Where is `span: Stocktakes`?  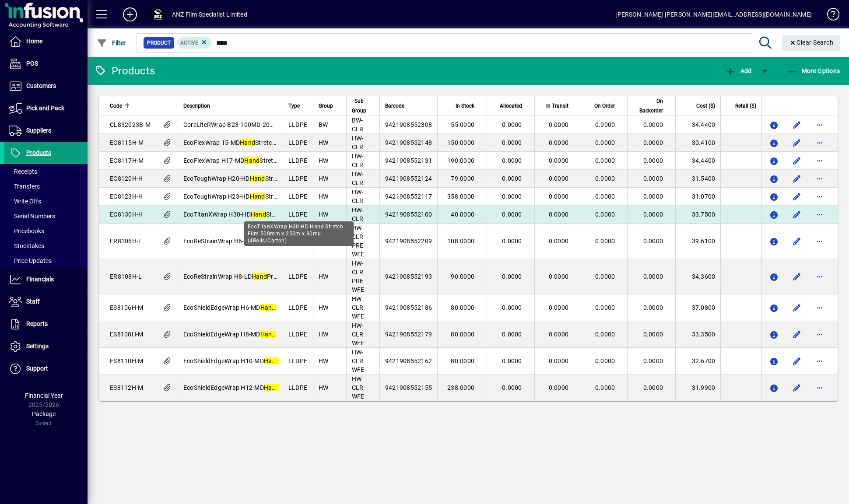 span: Stocktakes is located at coordinates (26, 246).